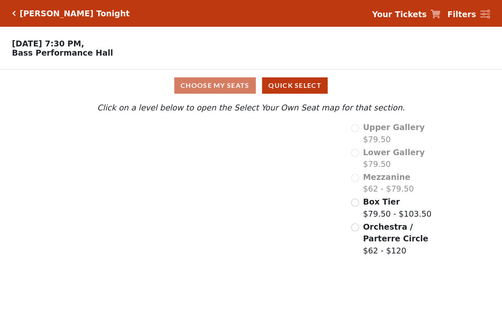  Describe the element at coordinates (172, 140) in the screenshot. I see `path: Upper Gallery - Seats Available: 0` at that location.